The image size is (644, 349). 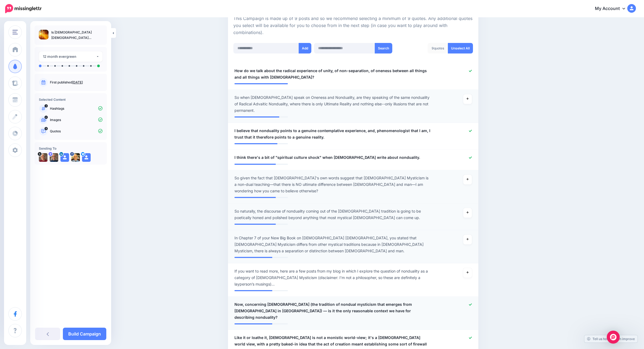 What do you see at coordinates (71, 57) in the screenshot?
I see `button: 12 month evergreen` at bounding box center [71, 57].